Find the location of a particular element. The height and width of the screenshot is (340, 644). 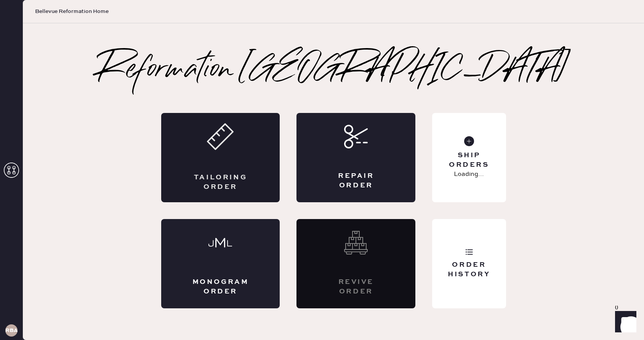

h3: RBA is located at coordinates (11, 330).